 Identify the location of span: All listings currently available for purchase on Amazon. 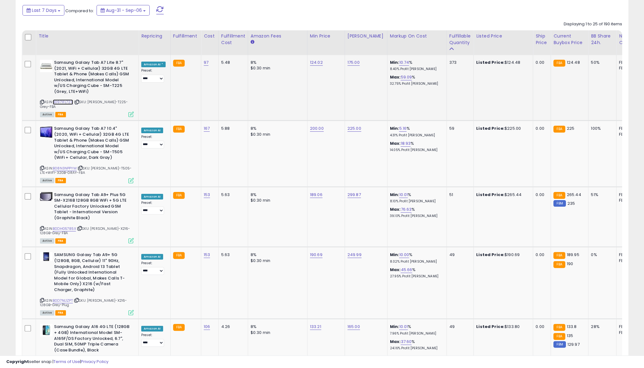
(47, 313).